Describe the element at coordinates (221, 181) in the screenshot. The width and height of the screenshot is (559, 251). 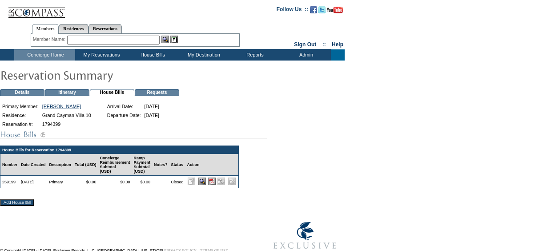
I see `img: Submit for Processing` at that location.